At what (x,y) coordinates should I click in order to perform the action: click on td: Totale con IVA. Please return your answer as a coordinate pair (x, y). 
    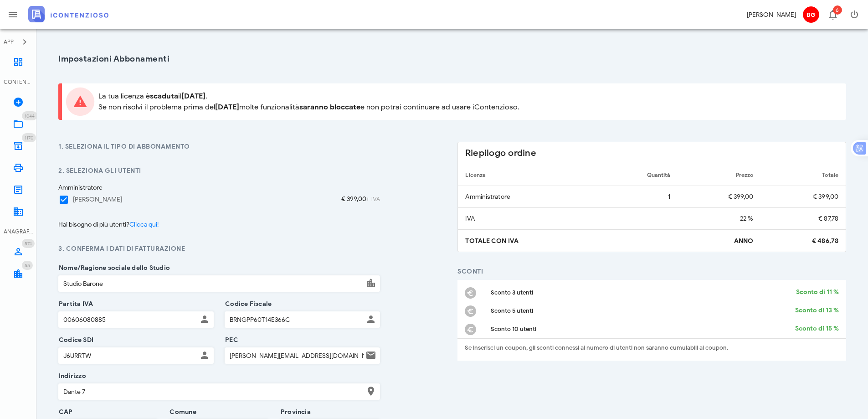
    Looking at the image, I should click on (528, 241).